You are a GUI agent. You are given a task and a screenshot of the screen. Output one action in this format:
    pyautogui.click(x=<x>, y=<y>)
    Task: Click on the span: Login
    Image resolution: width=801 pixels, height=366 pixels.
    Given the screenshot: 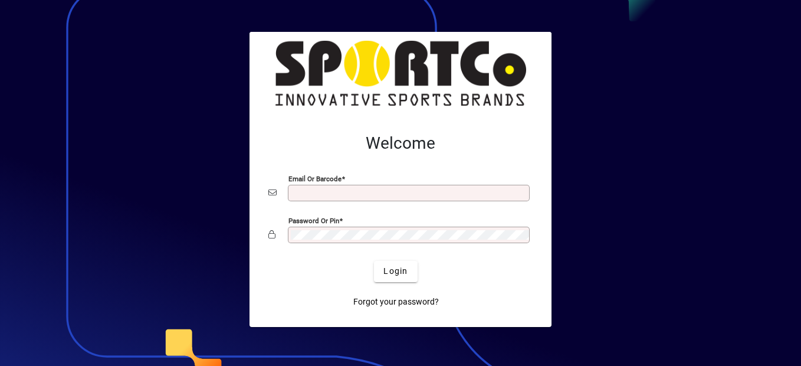 What is the action you would take?
    pyautogui.click(x=395, y=271)
    